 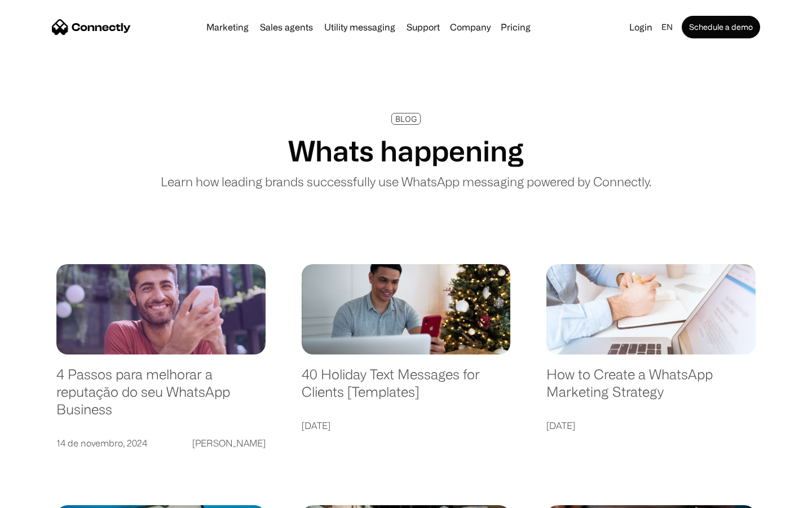 I want to click on a: Marketing, so click(x=228, y=27).